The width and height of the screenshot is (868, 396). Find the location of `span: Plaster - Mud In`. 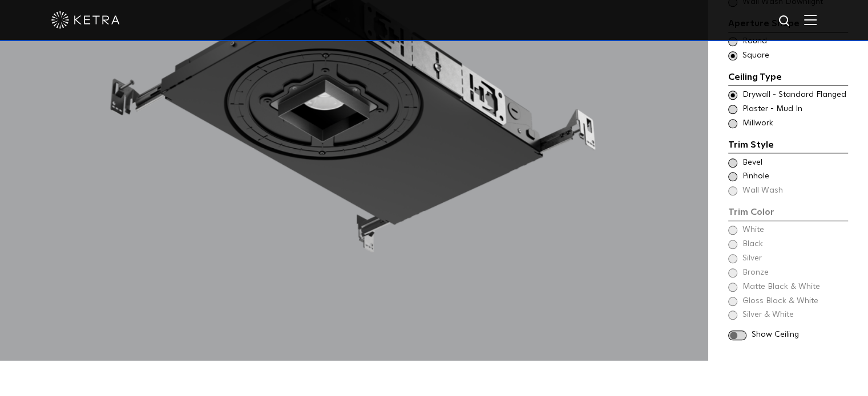

span: Plaster - Mud In is located at coordinates (794, 110).